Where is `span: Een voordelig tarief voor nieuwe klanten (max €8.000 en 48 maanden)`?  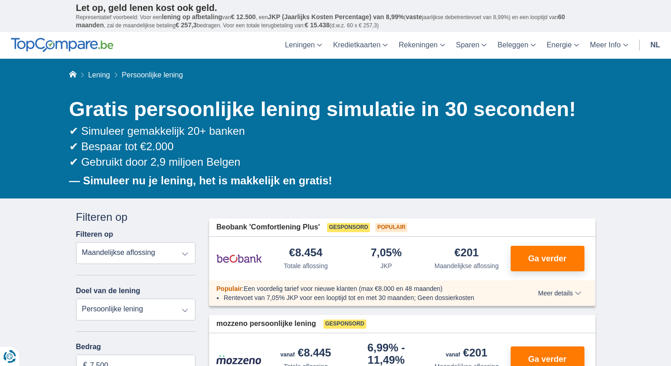 span: Een voordelig tarief voor nieuwe klanten (max €8.000 en 48 maanden) is located at coordinates (343, 289).